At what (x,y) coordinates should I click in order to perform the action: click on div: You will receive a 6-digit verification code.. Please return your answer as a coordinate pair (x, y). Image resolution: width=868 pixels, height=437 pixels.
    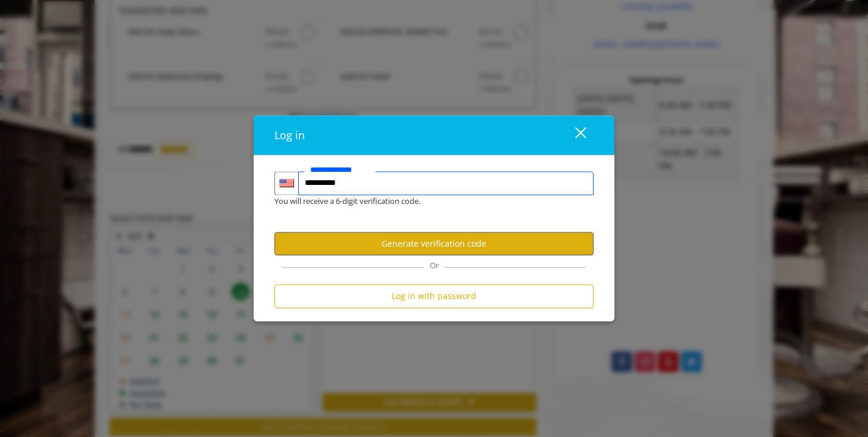
    Looking at the image, I should click on (425, 201).